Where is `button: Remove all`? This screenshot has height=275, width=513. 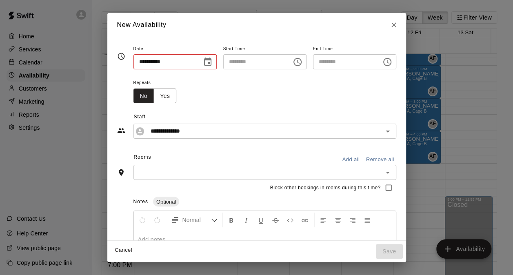 button: Remove all is located at coordinates (380, 160).